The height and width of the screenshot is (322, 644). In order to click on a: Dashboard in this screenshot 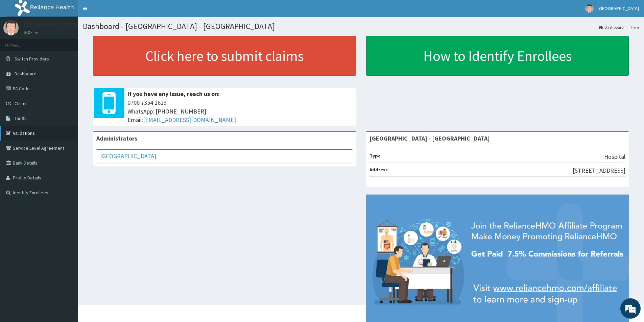, I will do `click(611, 27)`.